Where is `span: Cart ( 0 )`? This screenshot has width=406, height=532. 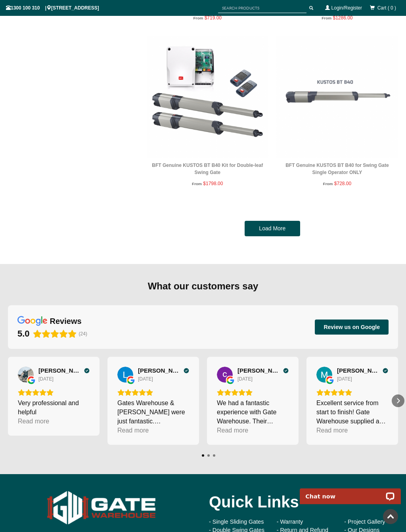 span: Cart ( 0 ) is located at coordinates (386, 8).